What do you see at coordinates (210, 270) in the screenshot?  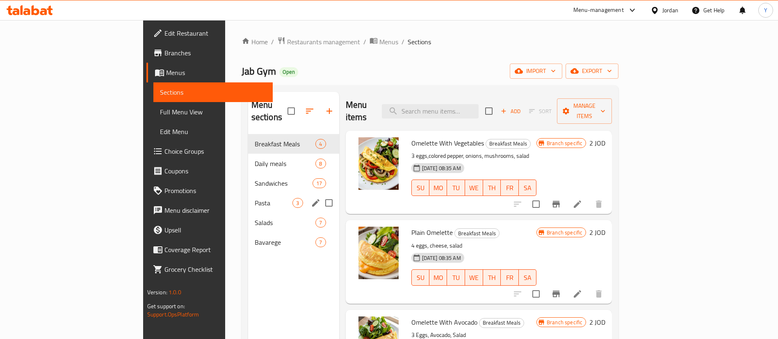 I see `a: Grocery Checklist` at bounding box center [210, 270].